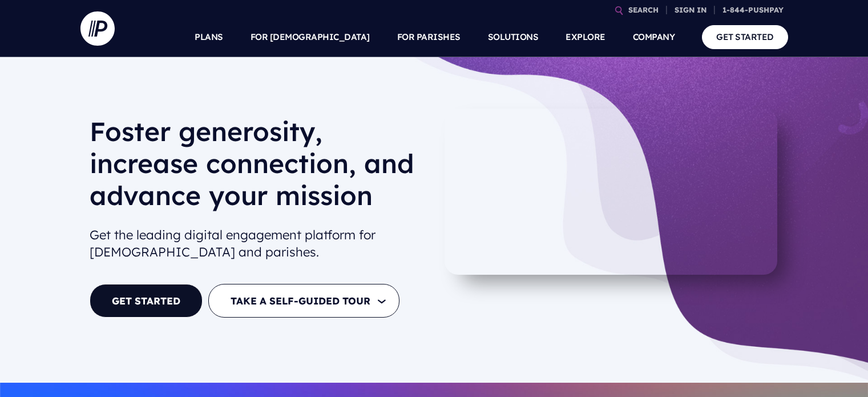 This screenshot has width=868, height=397. I want to click on a: PLANS, so click(209, 37).